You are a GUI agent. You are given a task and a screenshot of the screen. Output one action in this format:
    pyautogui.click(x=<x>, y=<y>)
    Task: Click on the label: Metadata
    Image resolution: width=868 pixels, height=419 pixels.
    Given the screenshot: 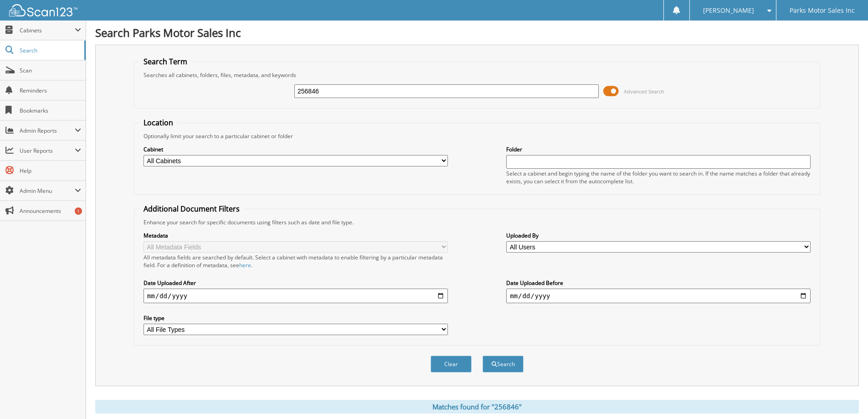 What is the action you would take?
    pyautogui.click(x=296, y=235)
    